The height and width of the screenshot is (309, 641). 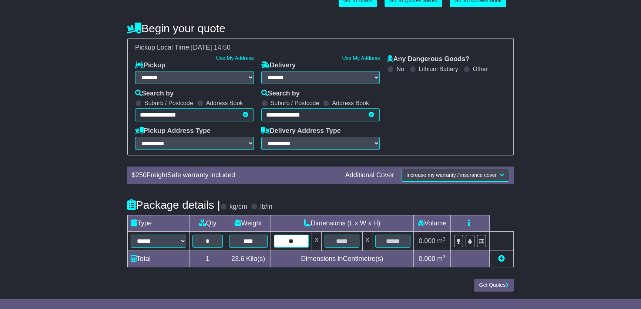 I want to click on td: Dimensions (L x W x H), so click(x=342, y=223).